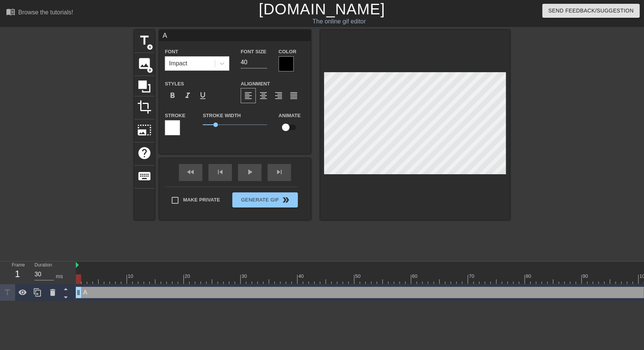 Image resolution: width=644 pixels, height=350 pixels. I want to click on span: menu_book, so click(11, 12).